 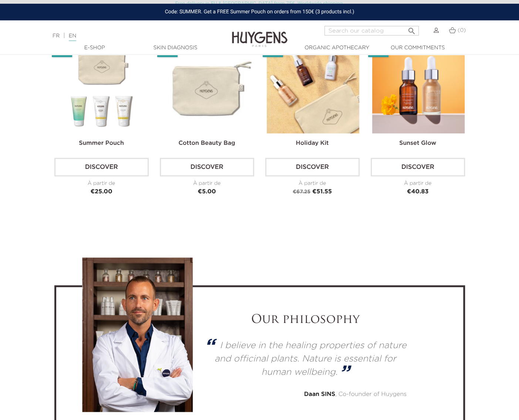 I want to click on span: (0), so click(x=462, y=30).